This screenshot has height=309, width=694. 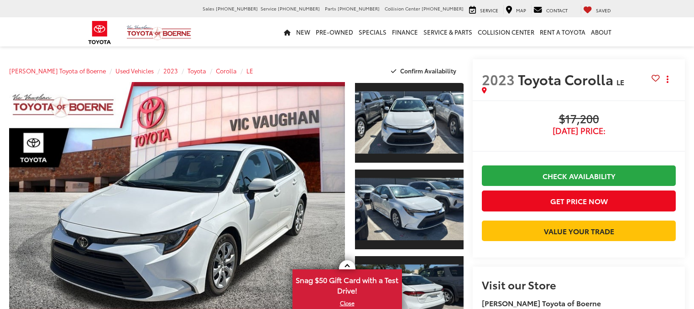 I want to click on span: dropdown dots, so click(x=667, y=79).